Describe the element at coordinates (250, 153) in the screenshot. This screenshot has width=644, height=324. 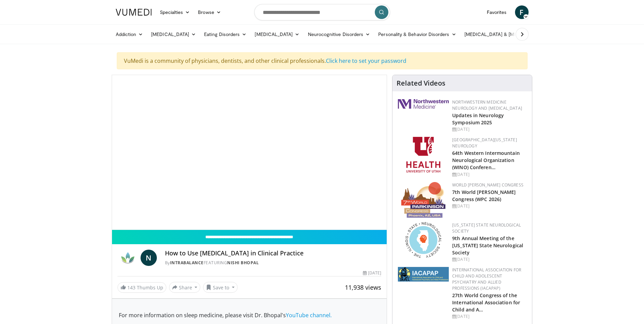
I see `video-js: Video Player` at that location.